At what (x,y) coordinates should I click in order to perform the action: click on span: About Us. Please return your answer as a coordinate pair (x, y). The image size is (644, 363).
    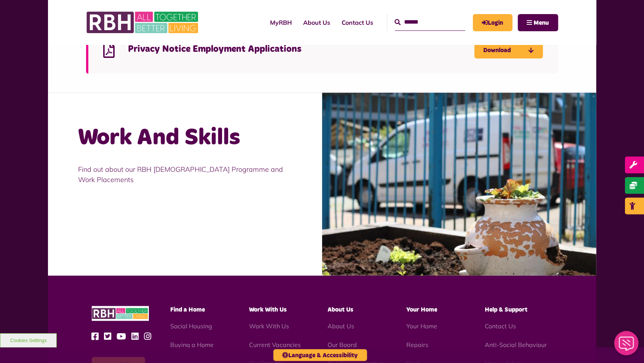
    Looking at the image, I should click on (341, 310).